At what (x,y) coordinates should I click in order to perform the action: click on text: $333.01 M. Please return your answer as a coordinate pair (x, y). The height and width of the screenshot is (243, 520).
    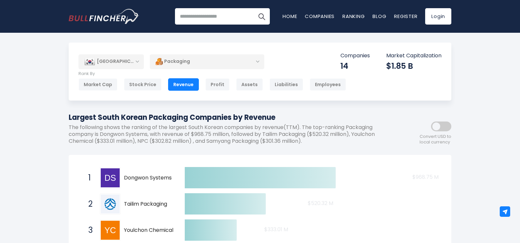
    Looking at the image, I should click on (276, 229).